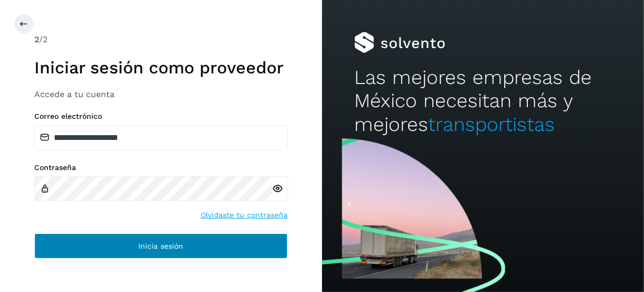  Describe the element at coordinates (161, 40) in the screenshot. I see `div: /2` at that location.